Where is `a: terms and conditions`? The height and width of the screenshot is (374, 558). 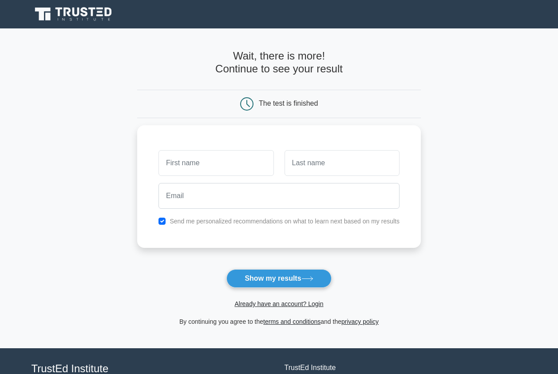 a: terms and conditions is located at coordinates (292, 321).